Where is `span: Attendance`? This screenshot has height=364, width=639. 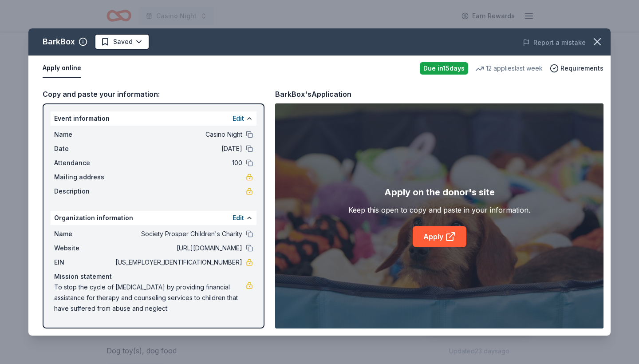 span: Attendance is located at coordinates (84, 163).